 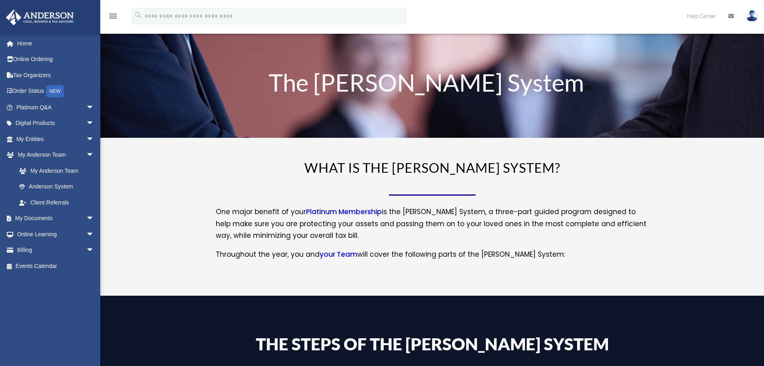 I want to click on a: your Team, so click(x=339, y=256).